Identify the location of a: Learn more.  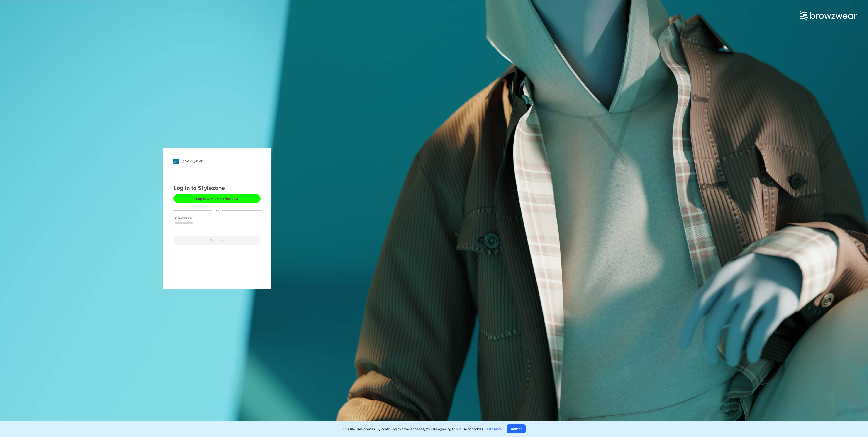
(493, 429).